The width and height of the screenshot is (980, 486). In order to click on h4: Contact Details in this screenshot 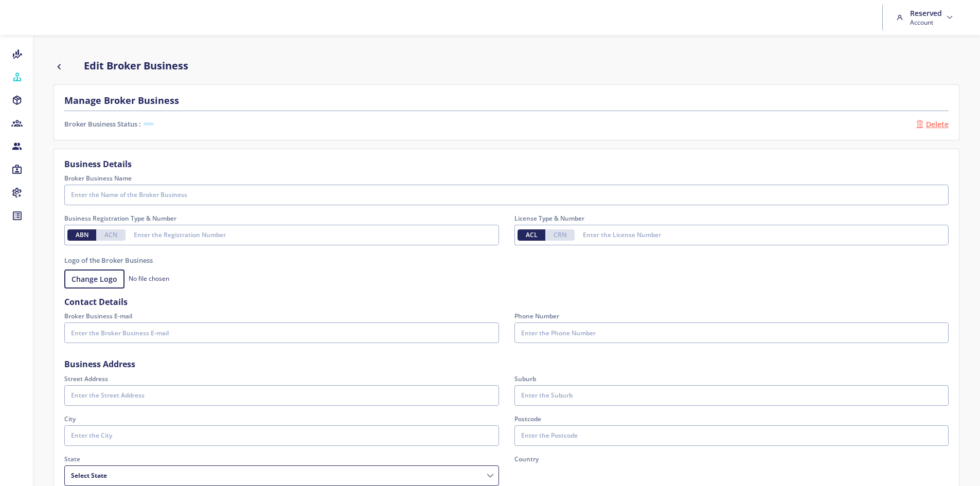, I will do `click(506, 302)`.